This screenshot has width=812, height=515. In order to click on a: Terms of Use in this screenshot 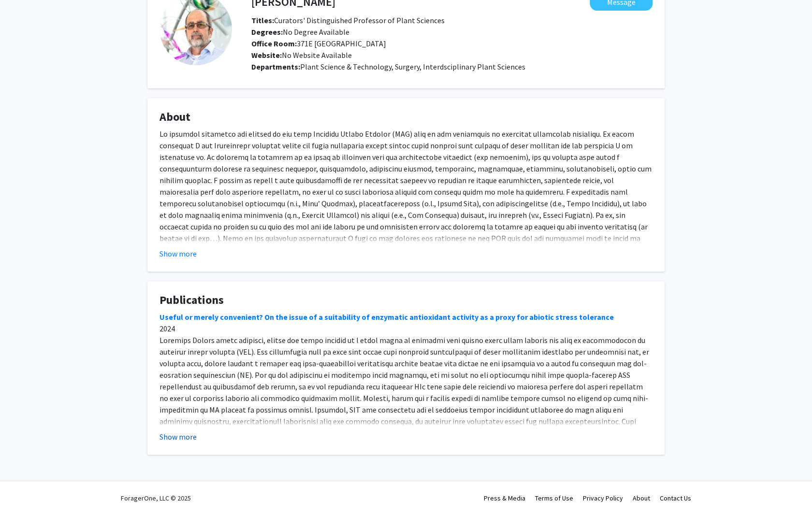, I will do `click(554, 498)`.